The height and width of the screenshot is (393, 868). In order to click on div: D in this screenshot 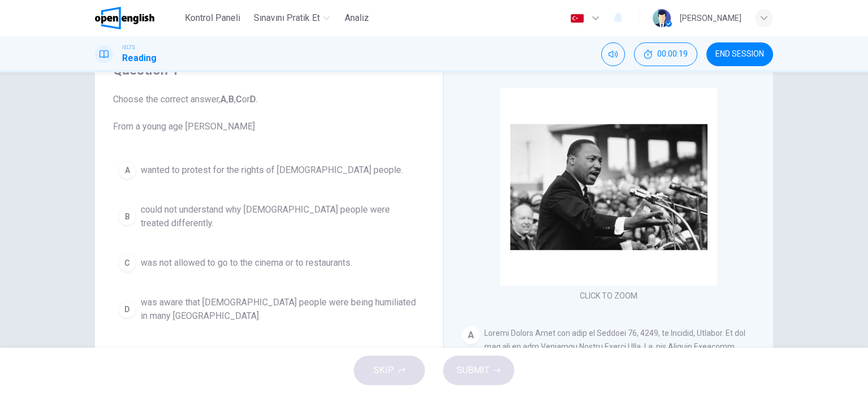, I will do `click(127, 309)`.